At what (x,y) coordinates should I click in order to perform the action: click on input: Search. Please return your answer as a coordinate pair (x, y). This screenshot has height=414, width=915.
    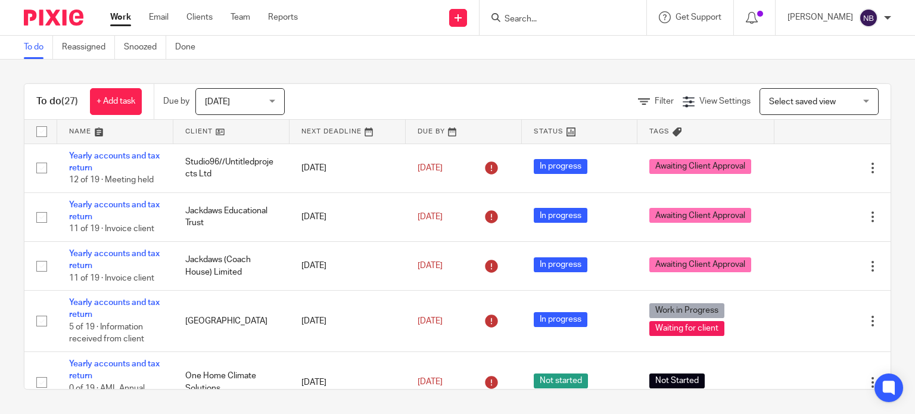
    Looking at the image, I should click on (557, 20).